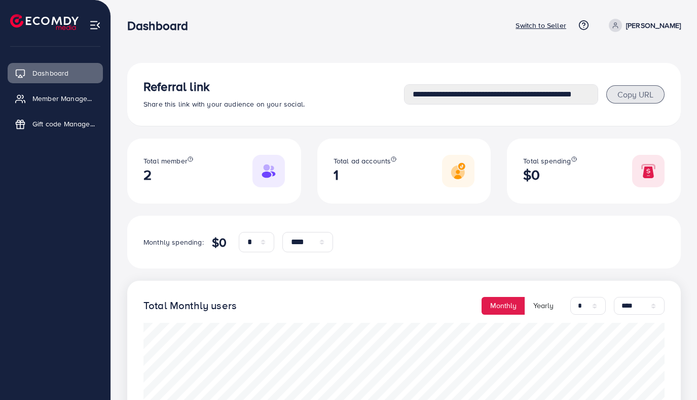  Describe the element at coordinates (224, 104) in the screenshot. I see `span: Share this link with your audience on your social.` at that location.